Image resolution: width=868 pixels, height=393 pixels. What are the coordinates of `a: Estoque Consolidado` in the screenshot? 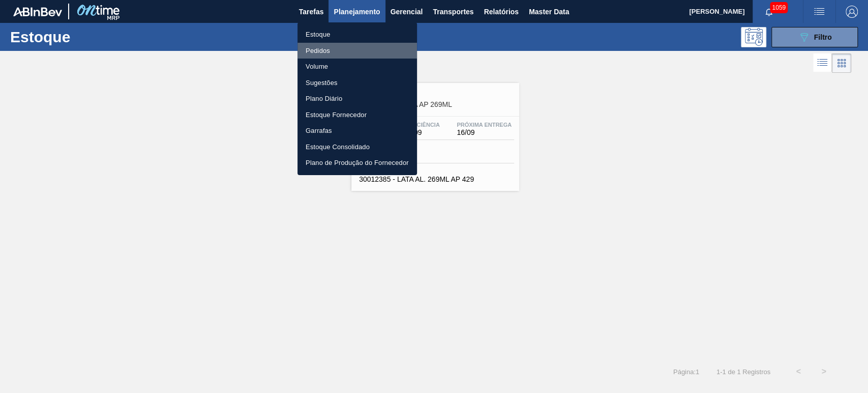 It's located at (357, 147).